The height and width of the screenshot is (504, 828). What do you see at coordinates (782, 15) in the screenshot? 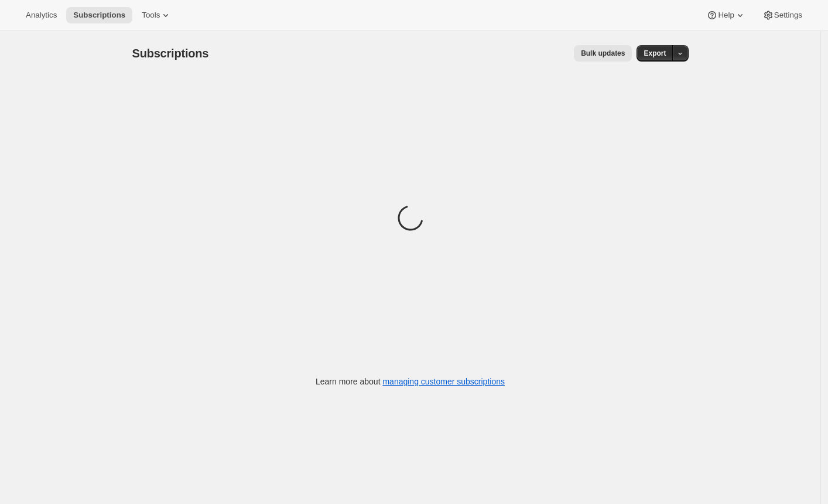
I see `button: Settings` at bounding box center [782, 15].